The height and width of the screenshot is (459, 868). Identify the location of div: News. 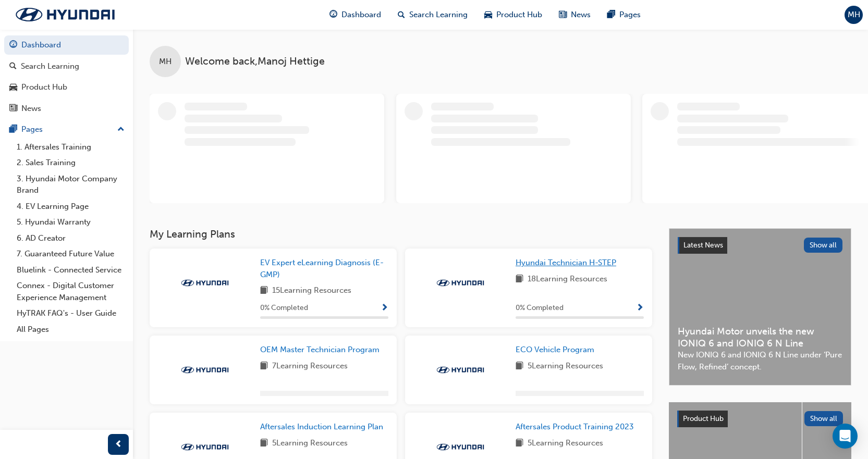
(32, 108).